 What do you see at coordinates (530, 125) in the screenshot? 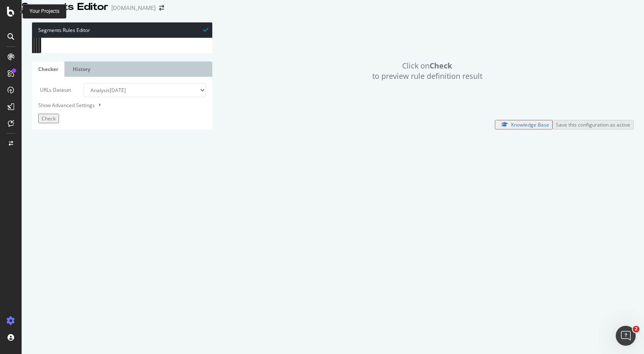
I see `div: Knowledge Base` at bounding box center [530, 125].